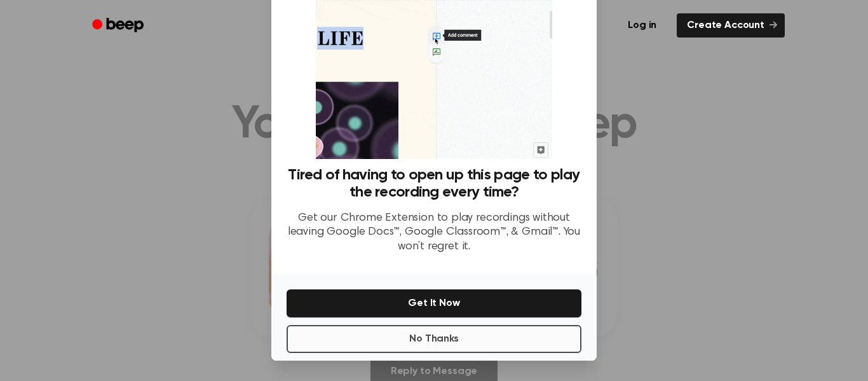 The height and width of the screenshot is (381, 868). I want to click on a: Log in, so click(642, 25).